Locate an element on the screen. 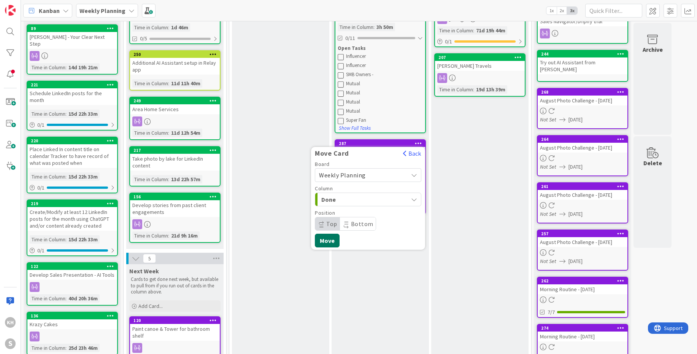 The image size is (697, 354). div: 217 is located at coordinates (175, 150).